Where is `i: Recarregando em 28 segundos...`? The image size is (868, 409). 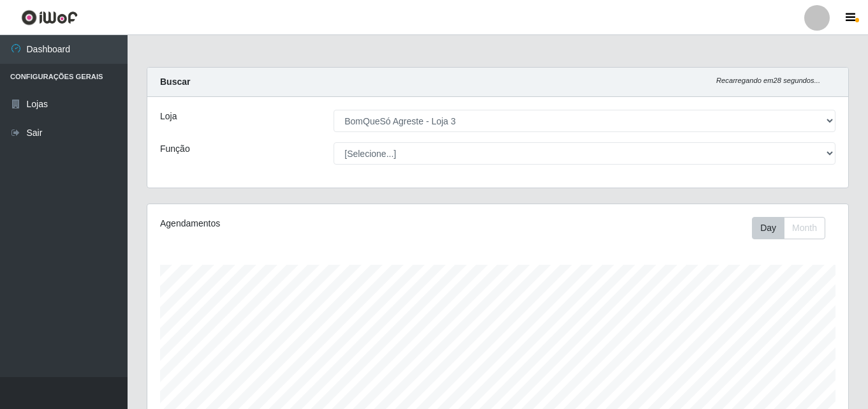
i: Recarregando em 28 segundos... is located at coordinates (768, 81).